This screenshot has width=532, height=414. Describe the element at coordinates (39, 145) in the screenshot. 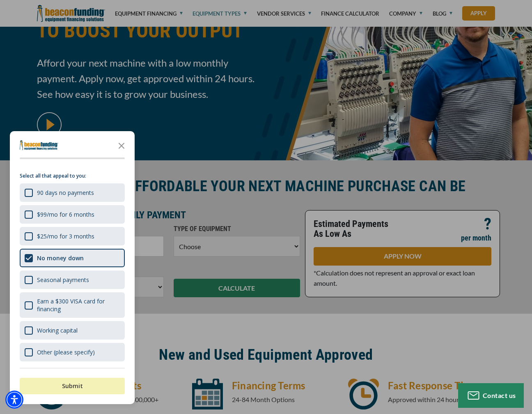

I see `img: Company logo` at that location.